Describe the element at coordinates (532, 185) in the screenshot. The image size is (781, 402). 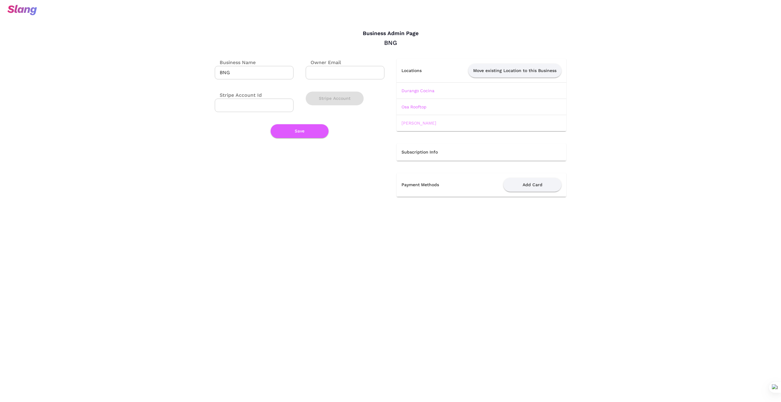
I see `button: Add Card` at that location.